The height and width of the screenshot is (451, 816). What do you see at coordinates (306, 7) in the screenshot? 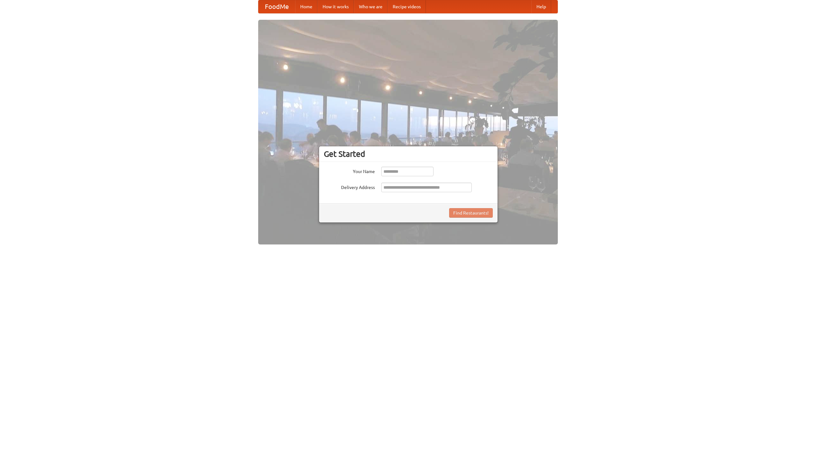
I see `a: Home` at bounding box center [306, 7].